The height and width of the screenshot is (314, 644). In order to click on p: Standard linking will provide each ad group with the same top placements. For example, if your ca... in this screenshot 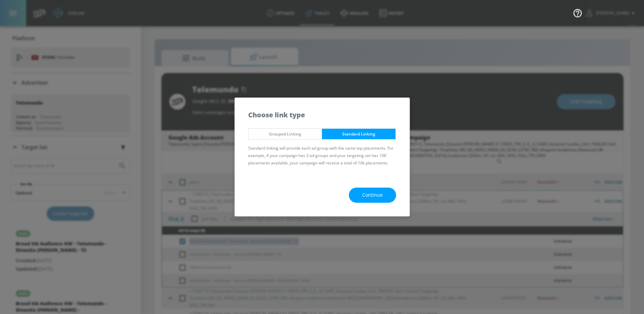, I will do `click(322, 156)`.